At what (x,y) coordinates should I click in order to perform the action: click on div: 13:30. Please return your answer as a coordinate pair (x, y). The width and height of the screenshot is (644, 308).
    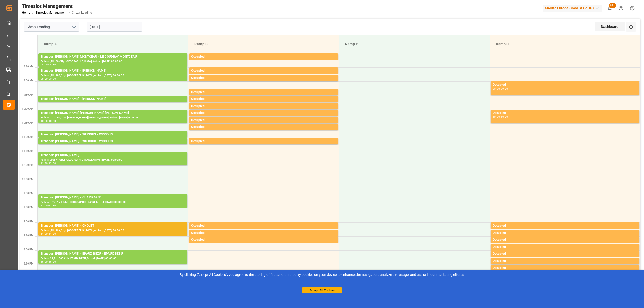
    Looking at the image, I should click on (52, 206).